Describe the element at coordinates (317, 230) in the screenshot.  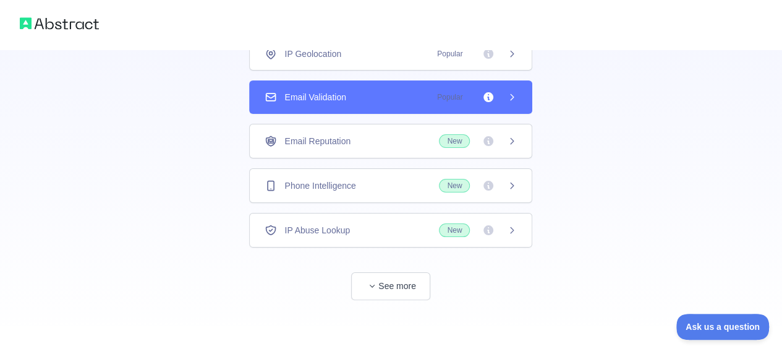
I see `span: IP Abuse Lookup` at that location.